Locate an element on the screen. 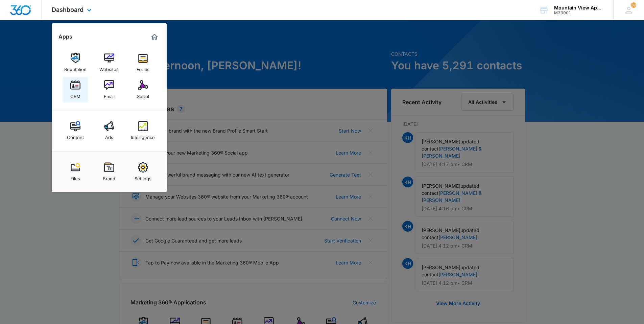 The image size is (644, 324). div: Intelligence is located at coordinates (143, 136).